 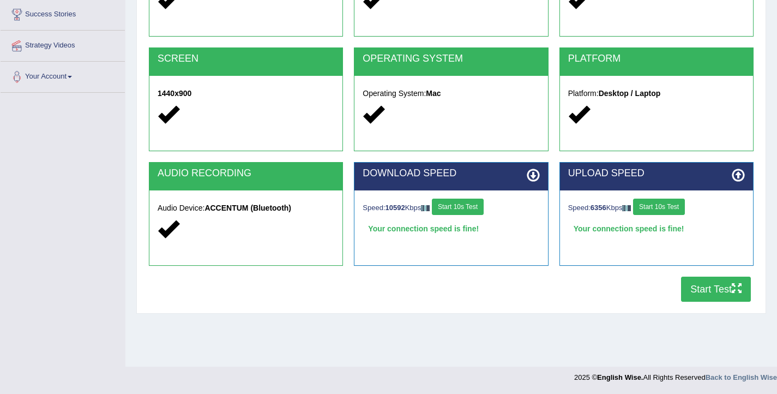 What do you see at coordinates (433, 93) in the screenshot?
I see `strong: Mac` at bounding box center [433, 93].